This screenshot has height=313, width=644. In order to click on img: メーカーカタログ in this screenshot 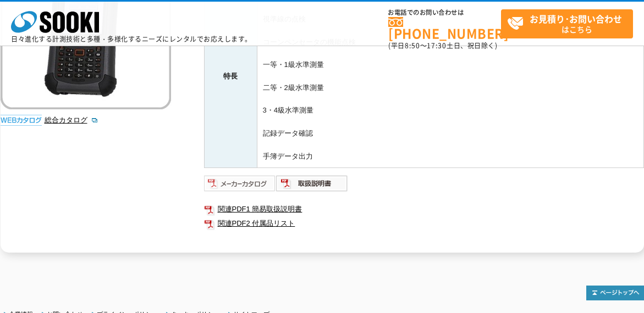, I will do `click(240, 183)`.